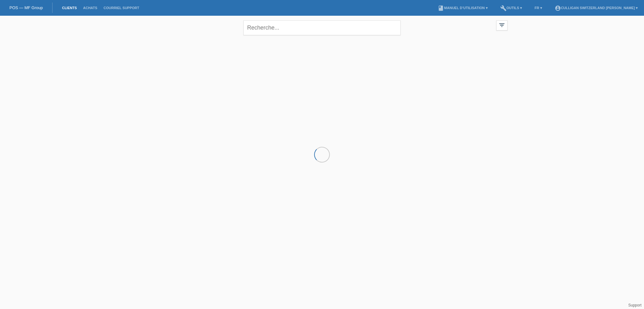  What do you see at coordinates (121, 8) in the screenshot?
I see `a: Courriel Support` at bounding box center [121, 8].